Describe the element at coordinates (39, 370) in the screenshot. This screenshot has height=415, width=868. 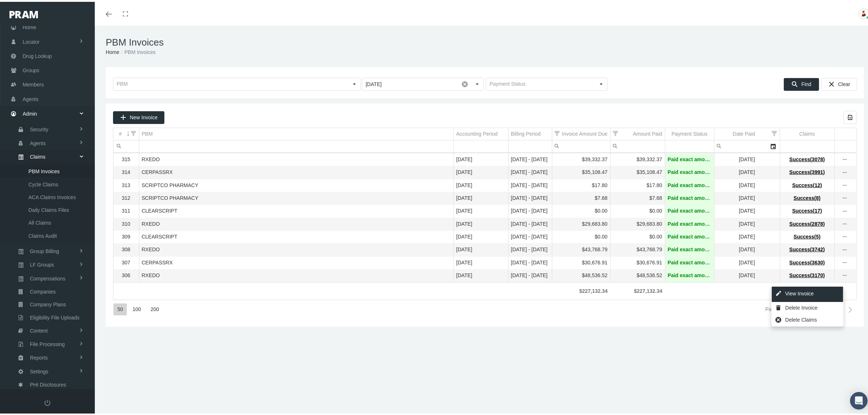
I see `span: Settings` at that location.